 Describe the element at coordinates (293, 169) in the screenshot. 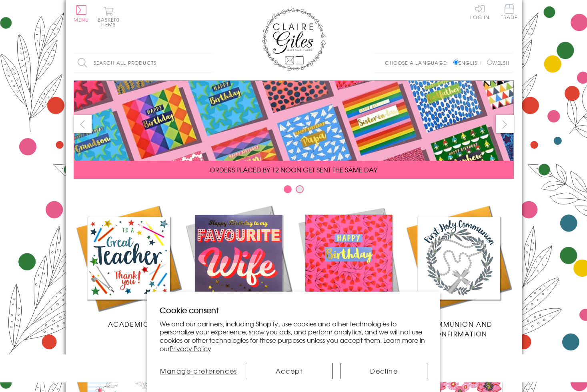

I see `span: ORDERS PLACED BY 12 NOON GET SENT THE SAME DAY` at that location.